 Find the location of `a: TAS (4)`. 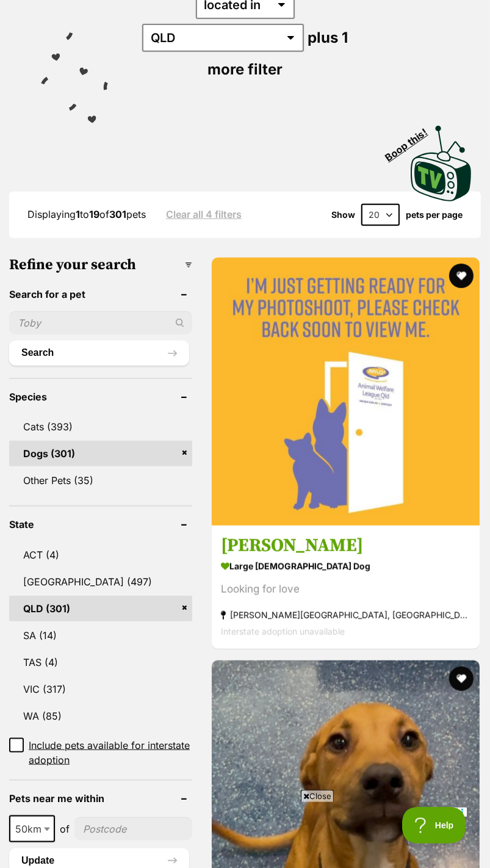

a: TAS (4) is located at coordinates (100, 663).